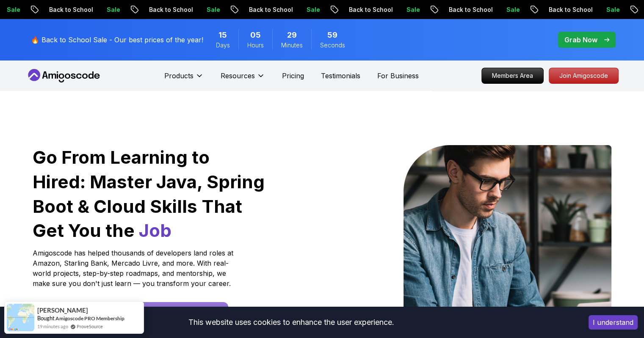 This screenshot has width=644, height=338. I want to click on a: Members Area, so click(512, 76).